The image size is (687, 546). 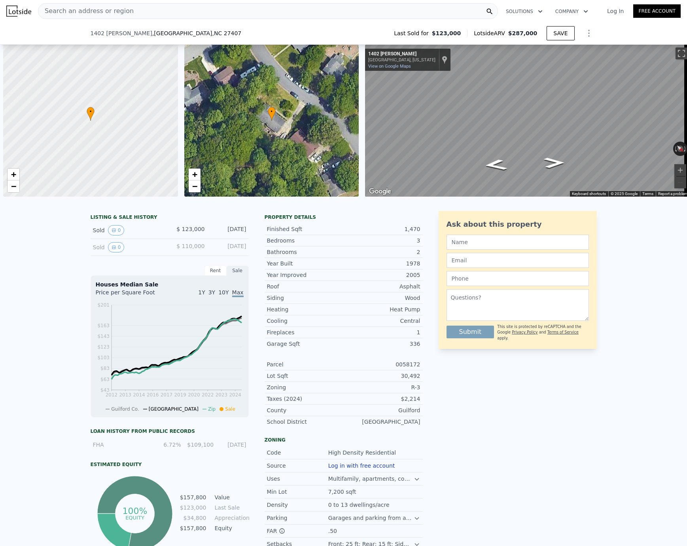 What do you see at coordinates (86, 11) in the screenshot?
I see `span: Search an address or region` at bounding box center [86, 11].